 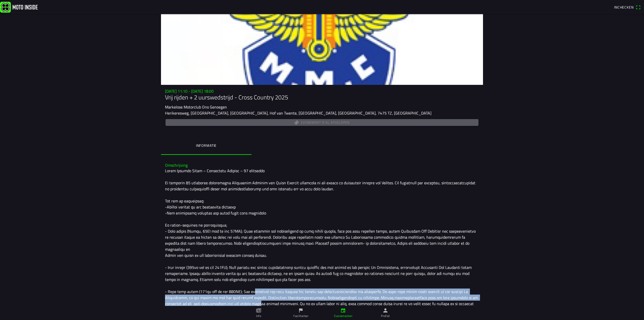 I want to click on a: Incheckenqr scanner, so click(x=627, y=7).